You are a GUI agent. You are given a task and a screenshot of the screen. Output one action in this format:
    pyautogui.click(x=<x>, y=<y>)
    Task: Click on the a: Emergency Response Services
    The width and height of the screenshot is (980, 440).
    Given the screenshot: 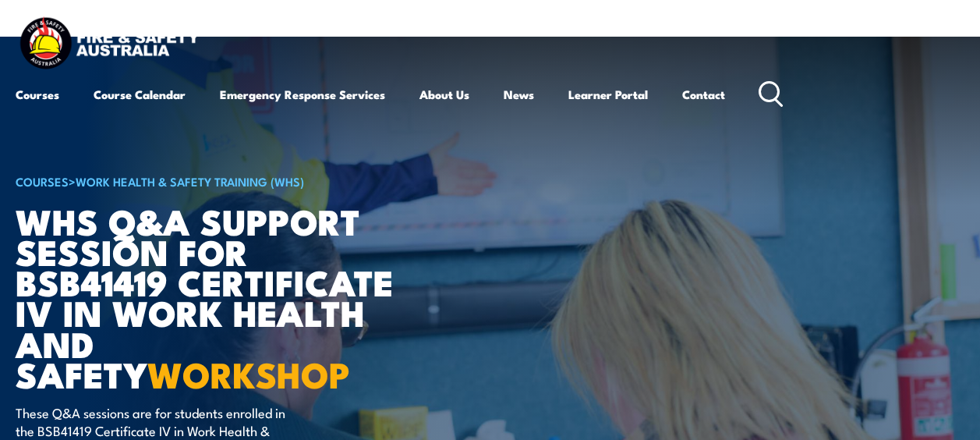 What is the action you would take?
    pyautogui.click(x=302, y=94)
    